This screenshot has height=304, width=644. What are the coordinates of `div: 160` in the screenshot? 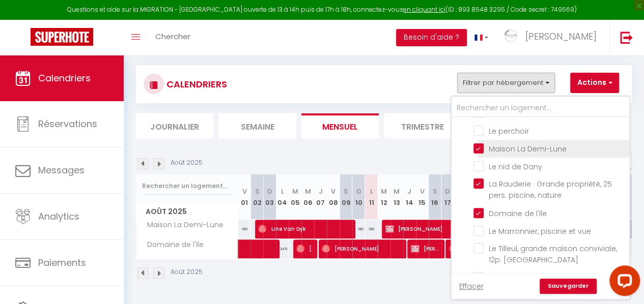 It's located at (244, 229).